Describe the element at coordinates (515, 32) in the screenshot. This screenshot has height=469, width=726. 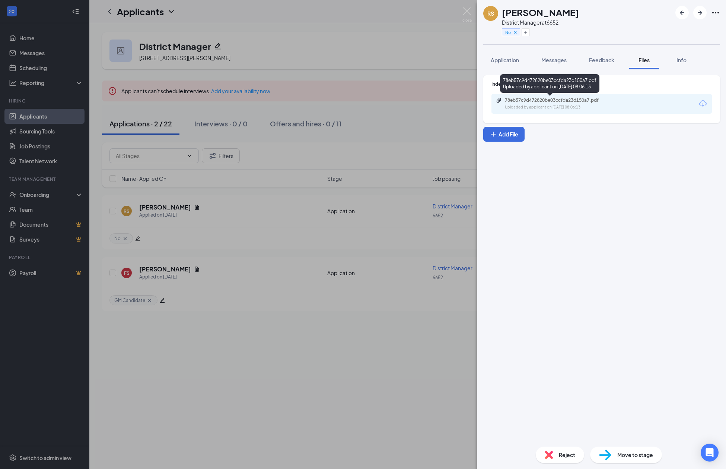
I see `svg: Cross` at that location.